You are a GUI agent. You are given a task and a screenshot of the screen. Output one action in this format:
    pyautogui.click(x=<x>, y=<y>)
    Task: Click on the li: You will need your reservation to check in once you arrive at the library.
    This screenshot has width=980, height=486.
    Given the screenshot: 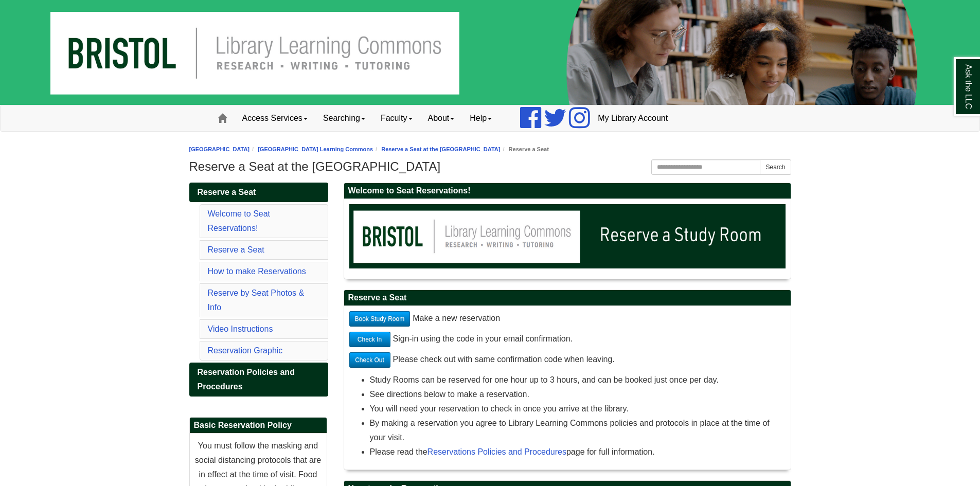 What is the action you would take?
    pyautogui.click(x=578, y=409)
    